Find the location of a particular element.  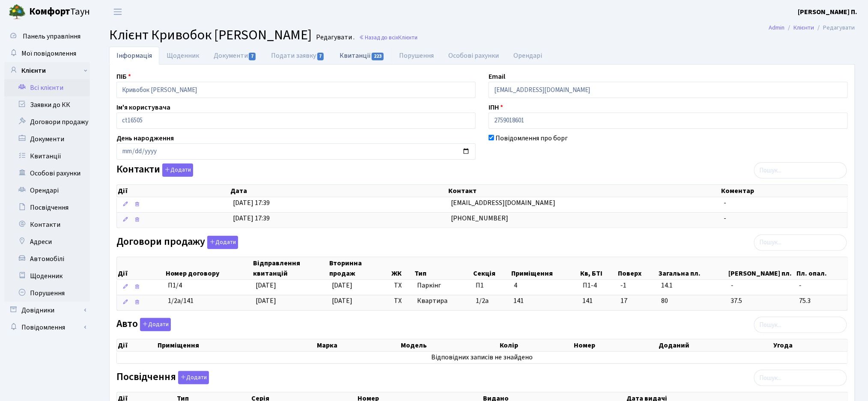

a: Клієнти is located at coordinates (47, 70).